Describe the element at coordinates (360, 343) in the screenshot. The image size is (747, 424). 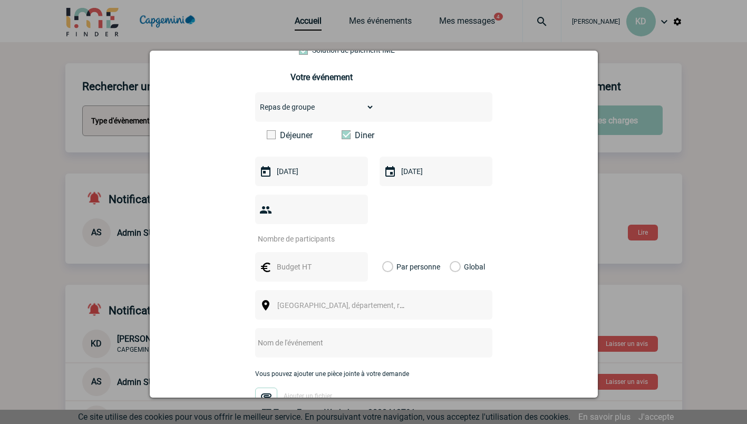
I see `input: Nom de l'événement` at that location.